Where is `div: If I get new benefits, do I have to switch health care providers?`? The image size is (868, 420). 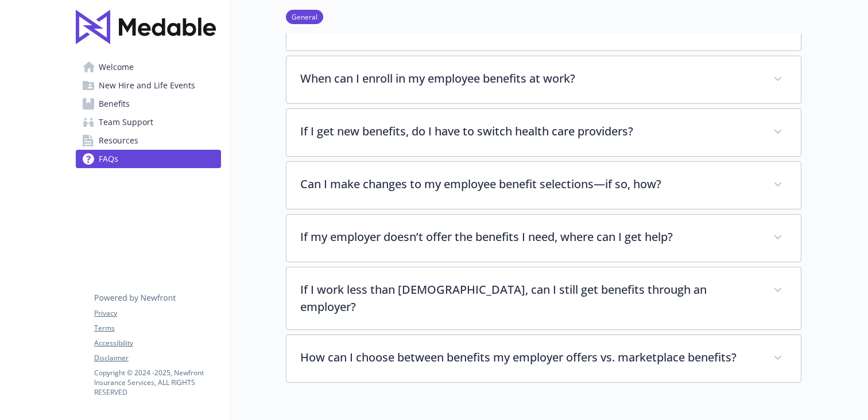
div: If I get new benefits, do I have to switch health care providers? is located at coordinates (544, 133).